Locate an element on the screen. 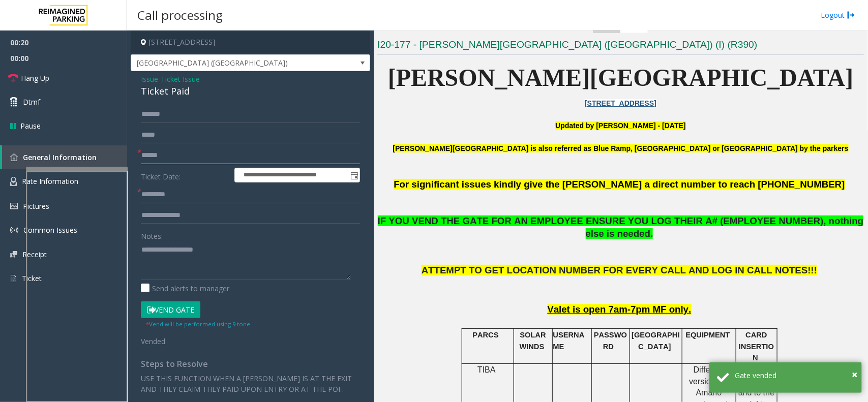 This screenshot has width=868, height=402. span: Vended is located at coordinates (153, 341).